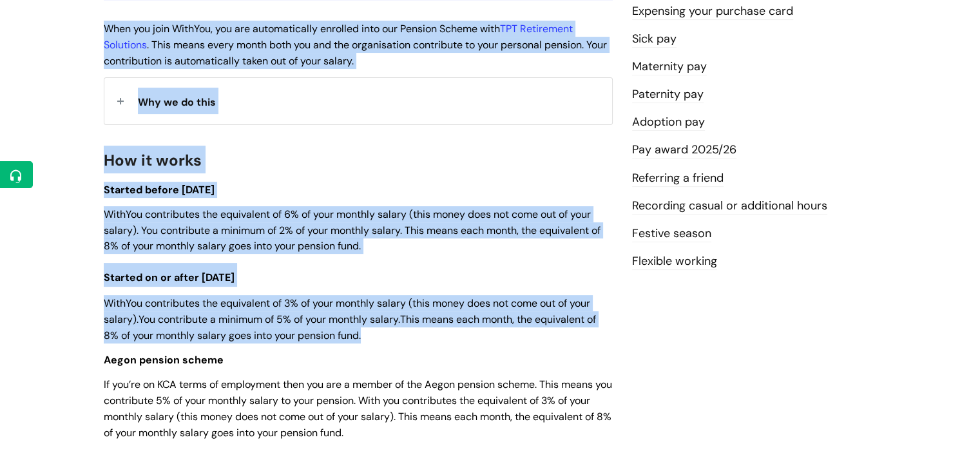 The width and height of the screenshot is (980, 453). I want to click on a: Maternity pay, so click(669, 67).